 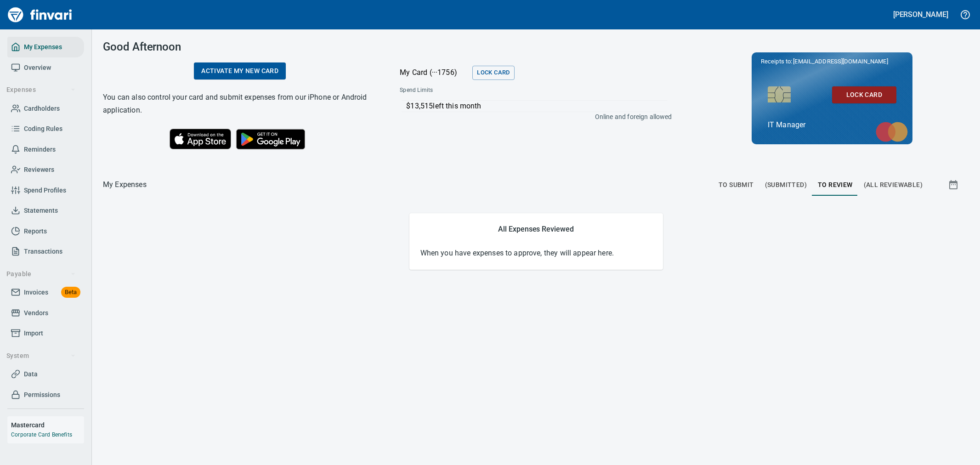 What do you see at coordinates (71, 292) in the screenshot?
I see `span: Beta` at bounding box center [71, 292].